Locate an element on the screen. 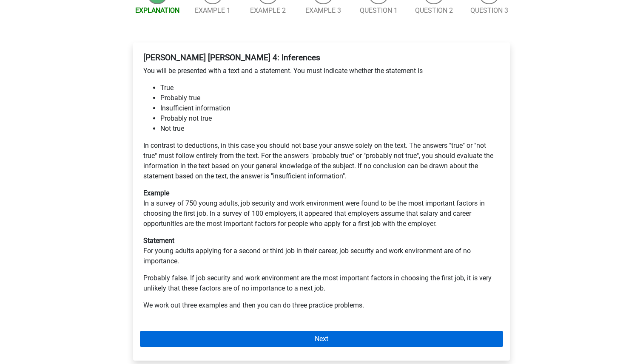 The image size is (643, 364). p: In a survey of 750 young adults, job security and work environment were found to be the most impo... is located at coordinates (322, 209).